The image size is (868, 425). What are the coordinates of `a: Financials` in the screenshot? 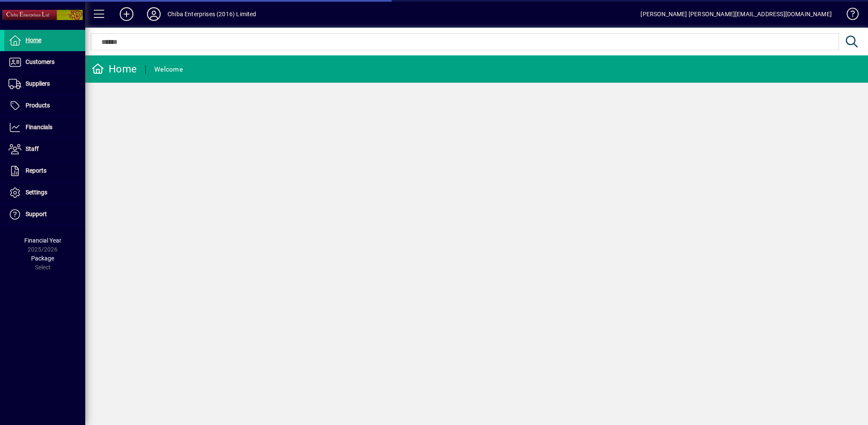 It's located at (44, 128).